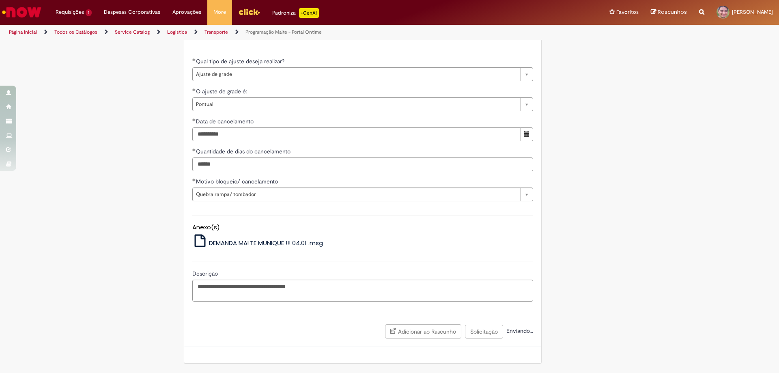  Describe the element at coordinates (363, 227) in the screenshot. I see `h5: Anexo(s)` at that location.